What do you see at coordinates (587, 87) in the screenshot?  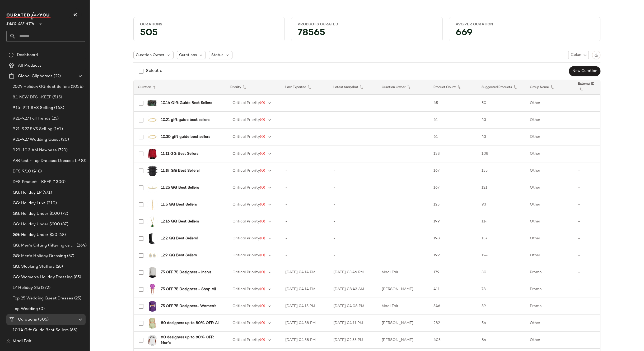 I see `th: External ID` at bounding box center [587, 87].